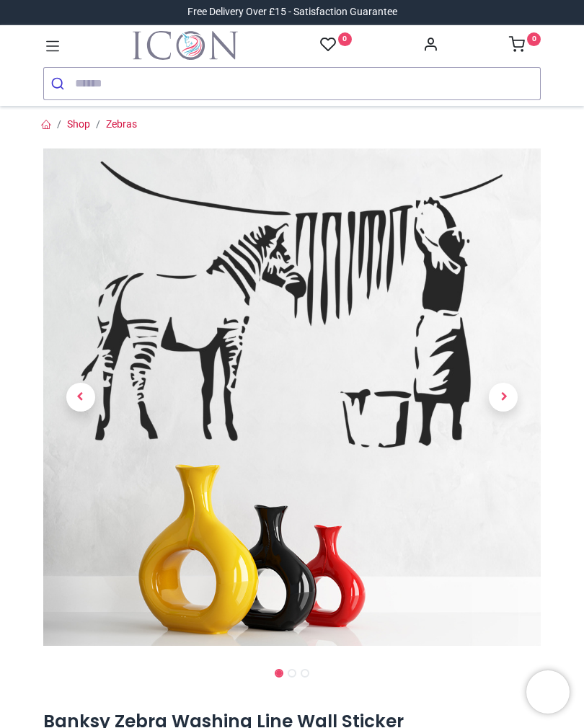 This screenshot has width=584, height=728. I want to click on a: Previous, so click(81, 397).